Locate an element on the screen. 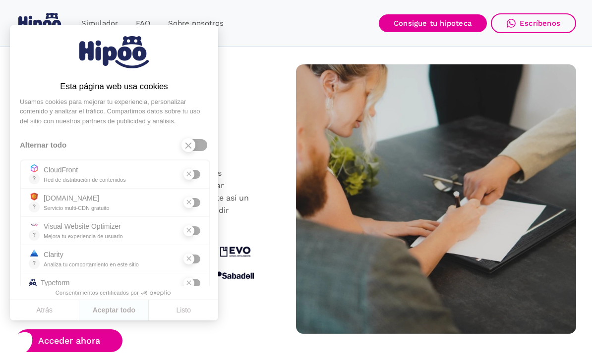 This screenshot has width=592, height=360. a: Acceder ahora is located at coordinates (69, 341).